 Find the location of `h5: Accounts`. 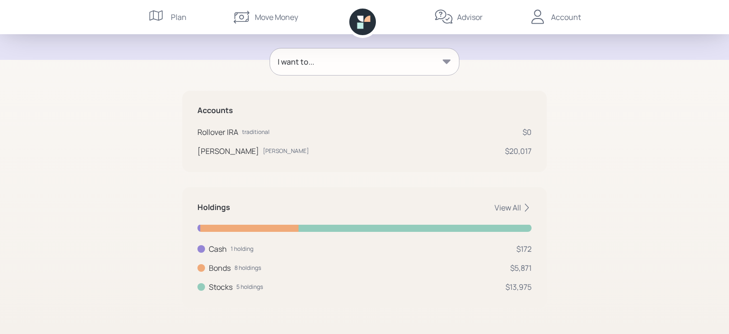

h5: Accounts is located at coordinates (365, 110).